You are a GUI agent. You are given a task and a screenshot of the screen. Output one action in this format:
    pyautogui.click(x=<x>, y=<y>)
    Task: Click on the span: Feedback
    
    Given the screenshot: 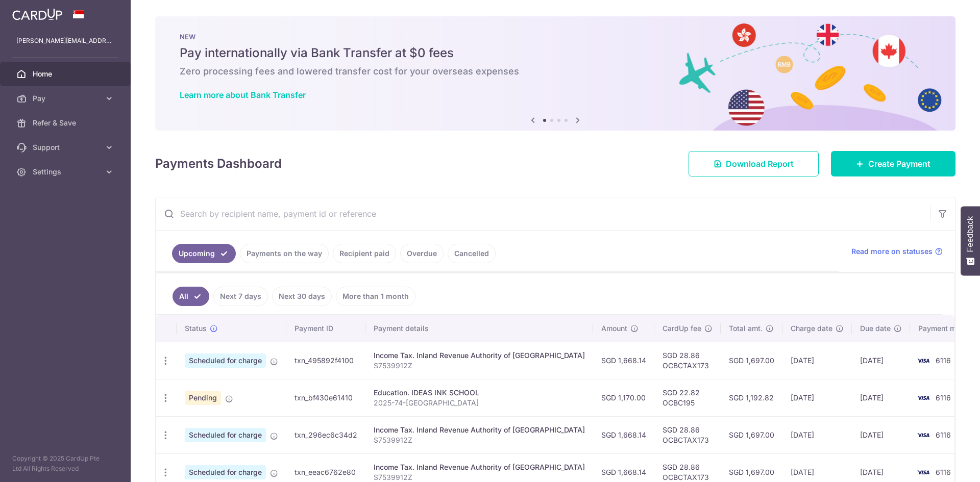 What is the action you would take?
    pyautogui.click(x=970, y=234)
    